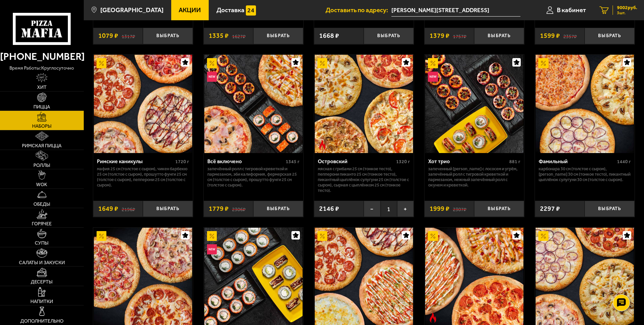  What do you see at coordinates (108, 209) in the screenshot?
I see `span: 1649 ₽` at bounding box center [108, 209].